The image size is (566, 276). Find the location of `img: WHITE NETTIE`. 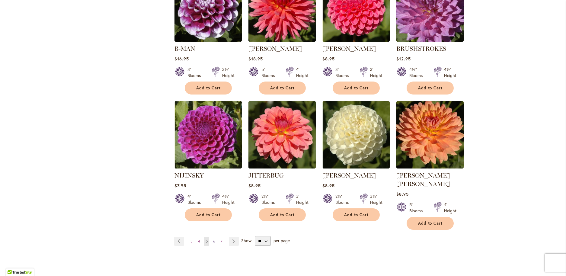

img: WHITE NETTIE is located at coordinates (356, 135).